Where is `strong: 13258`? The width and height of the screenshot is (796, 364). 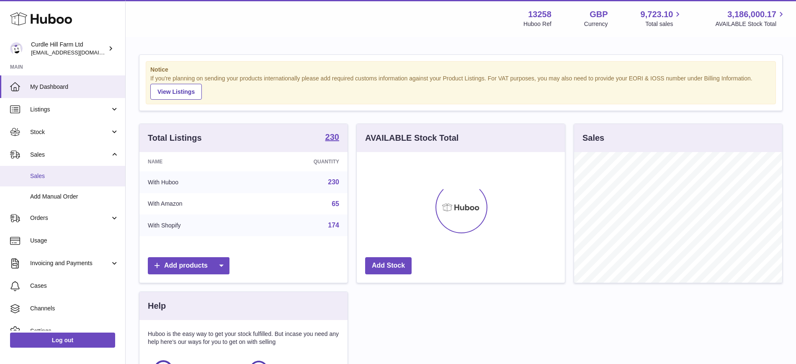 strong: 13258 is located at coordinates (539, 14).